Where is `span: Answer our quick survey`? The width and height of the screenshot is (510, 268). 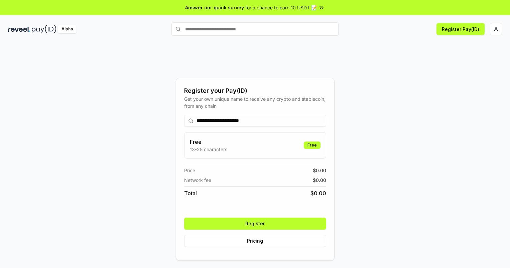 span: Answer our quick survey is located at coordinates (215, 7).